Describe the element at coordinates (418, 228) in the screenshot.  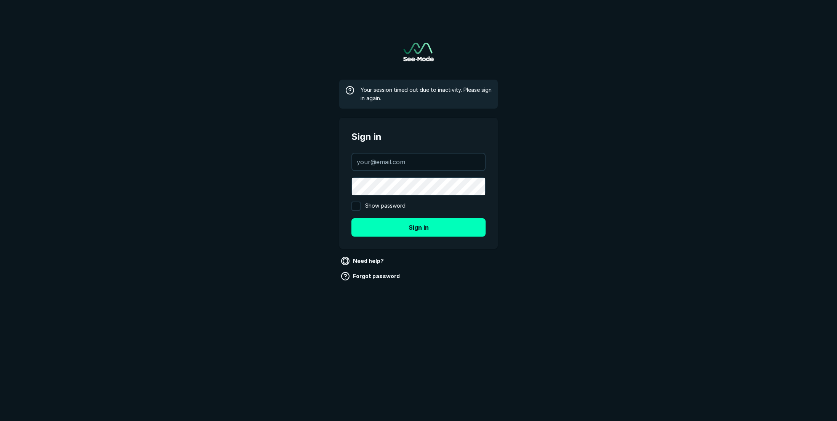
I see `button: Sign in` at that location.